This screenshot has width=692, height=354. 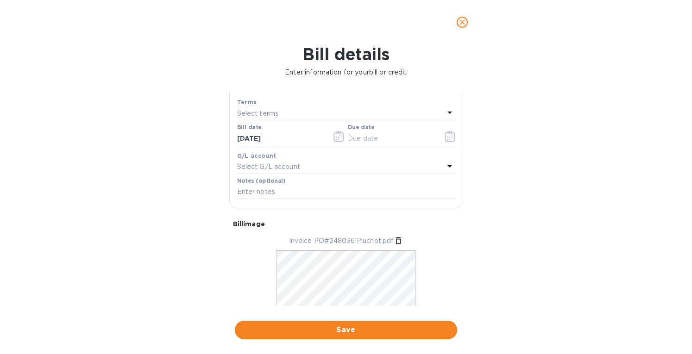 What do you see at coordinates (346, 330) in the screenshot?
I see `span: Save` at bounding box center [346, 330].